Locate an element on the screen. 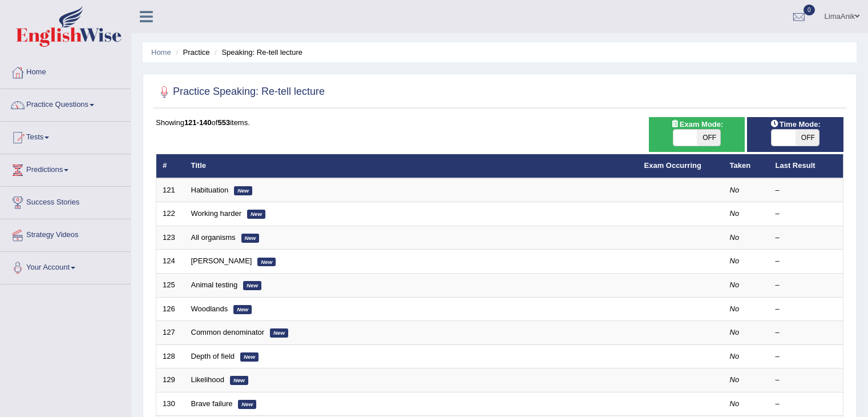  a: Success Stories is located at coordinates (66, 201).